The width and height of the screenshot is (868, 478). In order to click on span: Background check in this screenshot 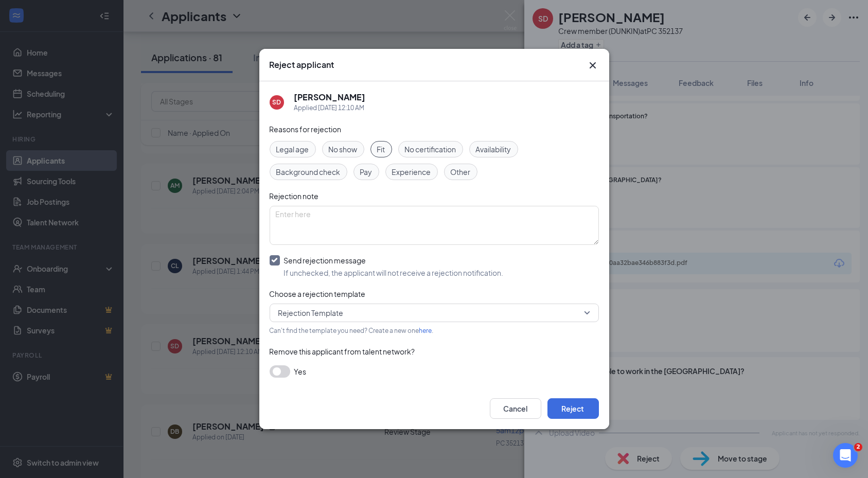, I will do `click(309, 172)`.